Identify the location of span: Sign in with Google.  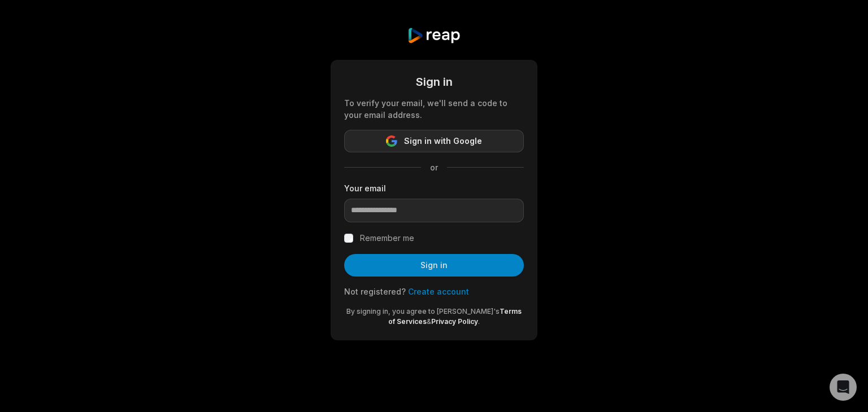
(443, 141).